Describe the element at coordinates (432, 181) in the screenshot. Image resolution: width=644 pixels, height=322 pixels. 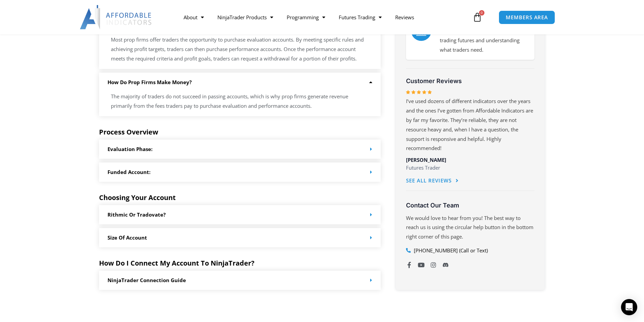
I see `a: See All Reviews` at that location.